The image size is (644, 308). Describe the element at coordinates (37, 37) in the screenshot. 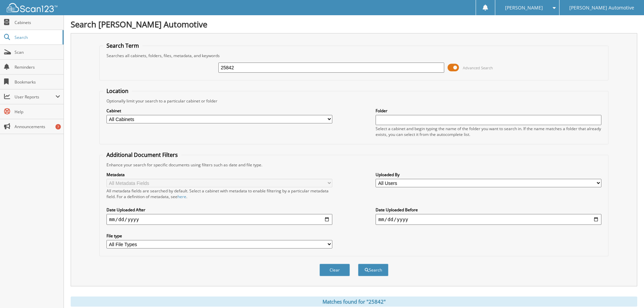

I see `span: Search` at that location.